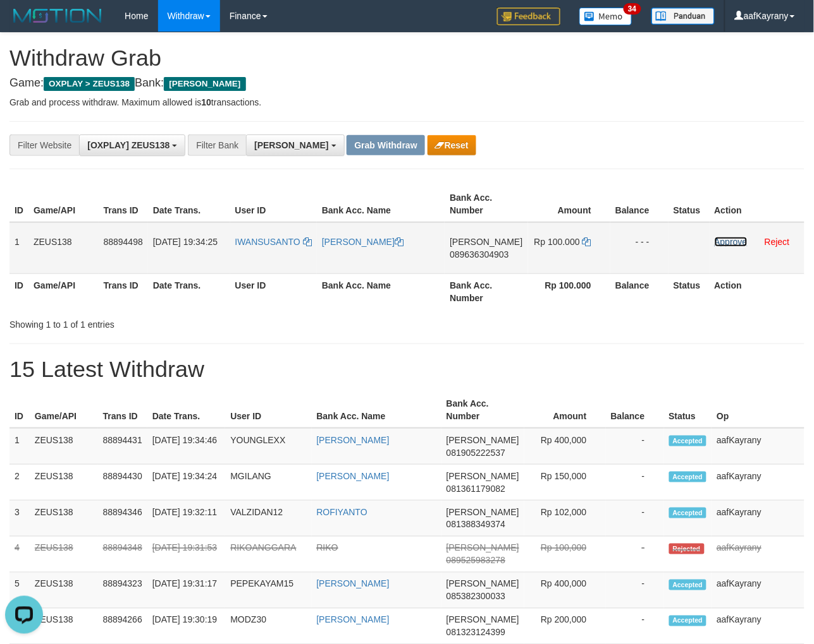 The height and width of the screenshot is (644, 814). I want to click on div: Filter Website, so click(44, 146).